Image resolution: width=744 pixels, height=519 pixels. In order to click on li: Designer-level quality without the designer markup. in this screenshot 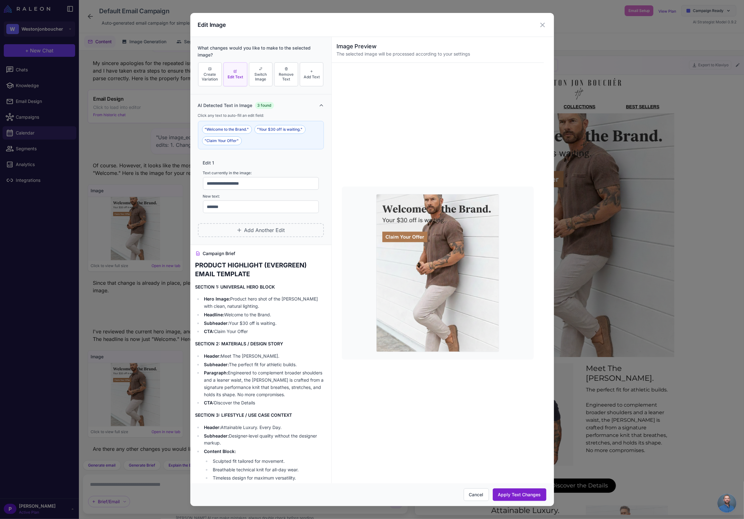, I will do `click(264, 440)`.